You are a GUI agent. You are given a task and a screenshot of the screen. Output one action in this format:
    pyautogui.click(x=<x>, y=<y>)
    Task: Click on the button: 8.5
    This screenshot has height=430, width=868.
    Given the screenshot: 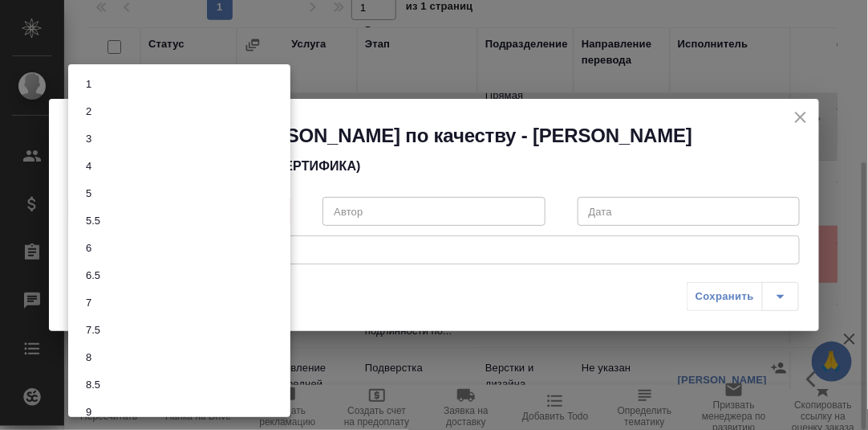 What is the action you would take?
    pyautogui.click(x=93, y=384)
    